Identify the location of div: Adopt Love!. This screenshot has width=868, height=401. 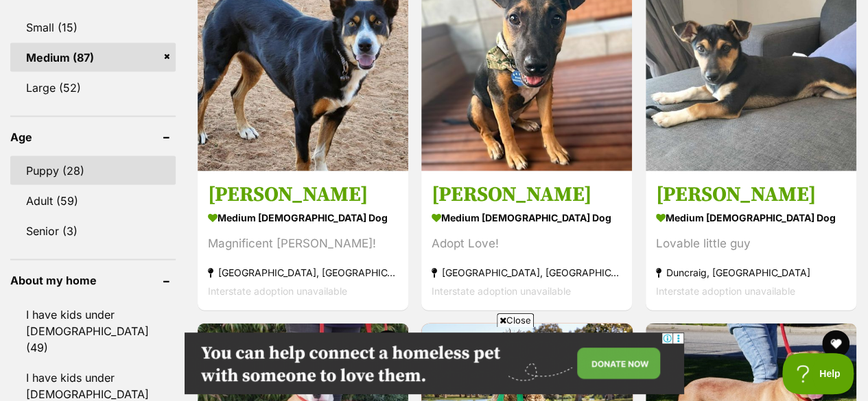
(526, 244).